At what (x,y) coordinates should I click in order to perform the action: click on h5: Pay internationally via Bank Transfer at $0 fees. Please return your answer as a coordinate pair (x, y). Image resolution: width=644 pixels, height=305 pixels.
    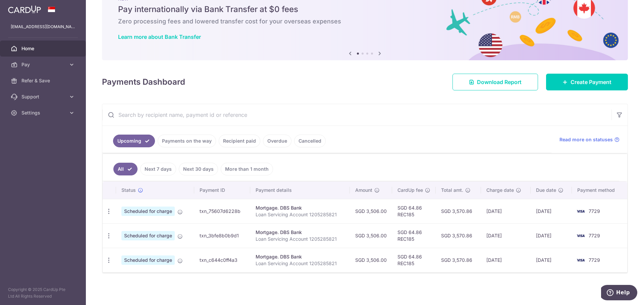
    Looking at the image, I should click on (365, 9).